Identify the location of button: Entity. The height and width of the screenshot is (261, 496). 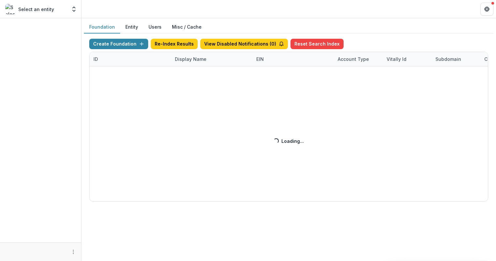
(131, 27).